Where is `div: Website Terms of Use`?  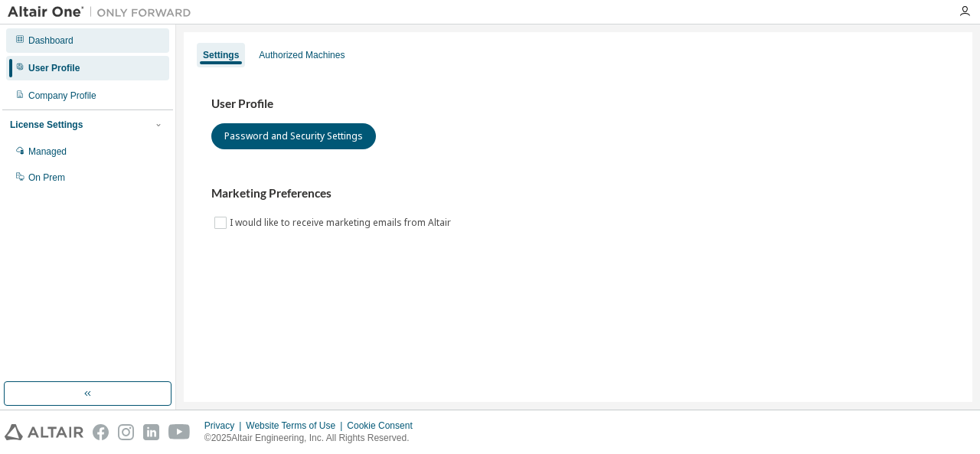 div: Website Terms of Use is located at coordinates (296, 426).